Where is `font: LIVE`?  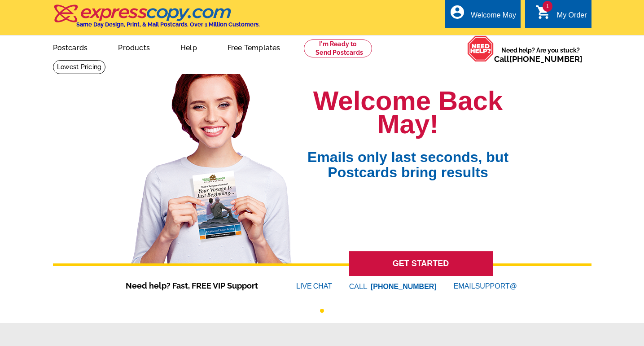
font: LIVE is located at coordinates (305, 286).